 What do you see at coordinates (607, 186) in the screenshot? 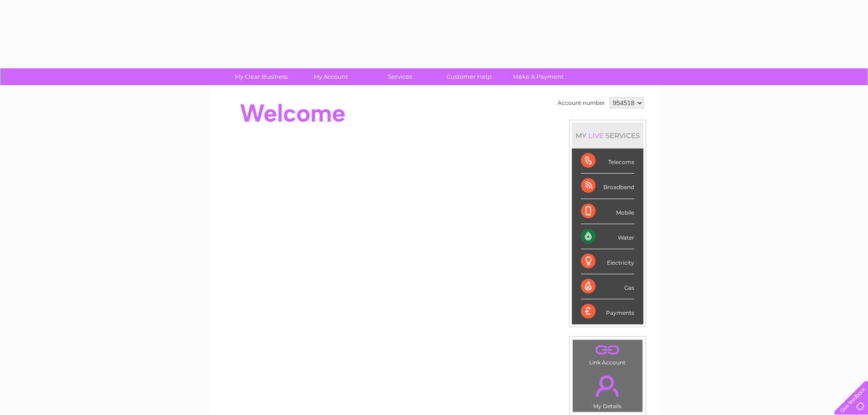
I see `div: Broadband` at bounding box center [607, 186].